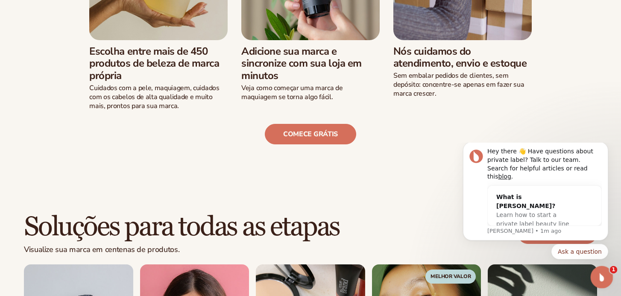 This screenshot has height=296, width=621. I want to click on font: 1, so click(613, 270).